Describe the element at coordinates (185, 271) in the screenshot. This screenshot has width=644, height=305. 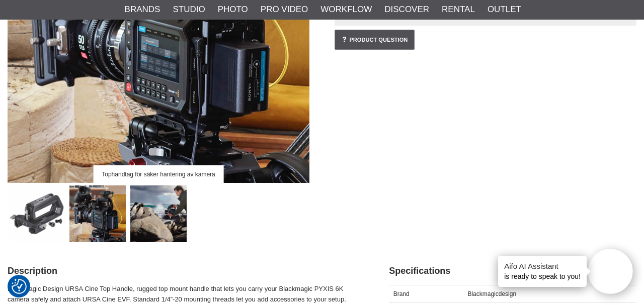
I see `h2: Description` at that location.